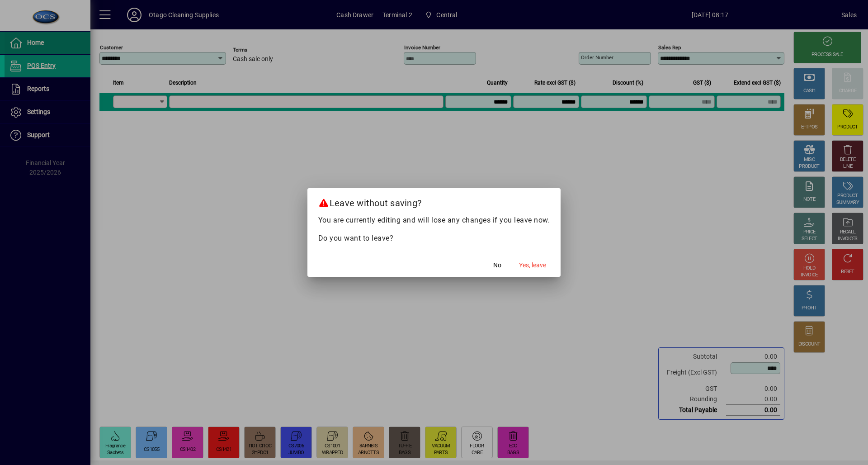 The image size is (868, 465). I want to click on span: No, so click(497, 265).